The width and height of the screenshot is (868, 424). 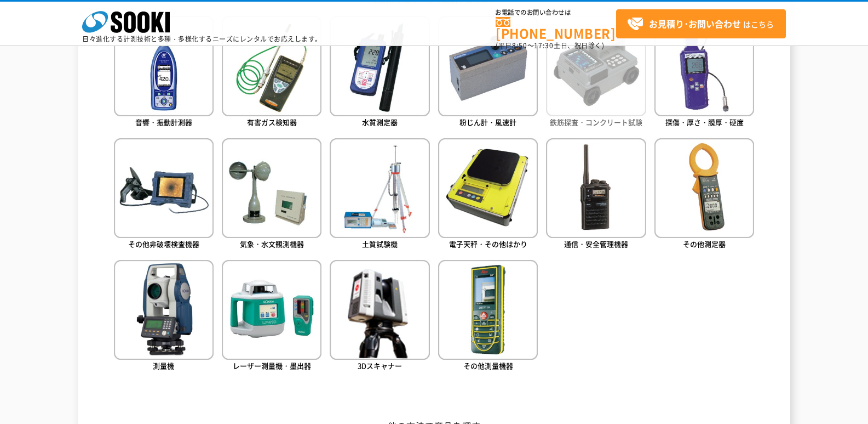 I want to click on img: 有害ガス検知器, so click(x=272, y=66).